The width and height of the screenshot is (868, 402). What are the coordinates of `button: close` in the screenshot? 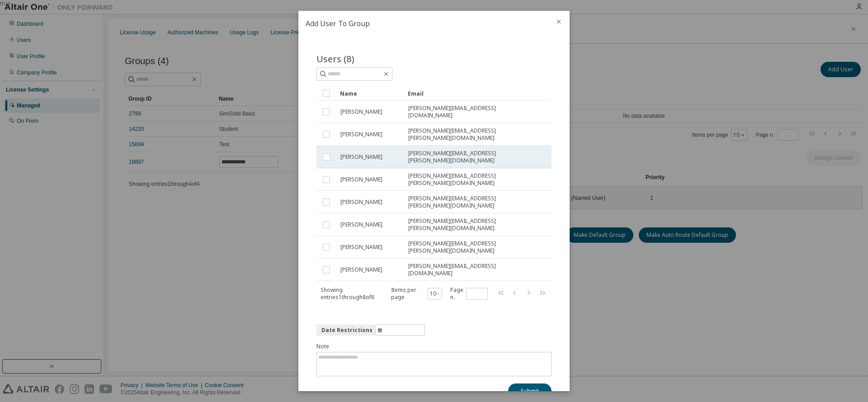 It's located at (559, 22).